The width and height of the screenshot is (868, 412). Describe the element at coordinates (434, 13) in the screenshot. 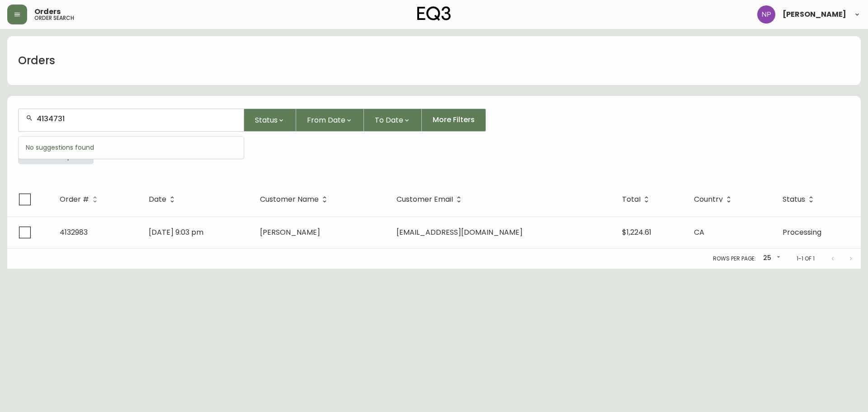

I see `img: logo` at that location.